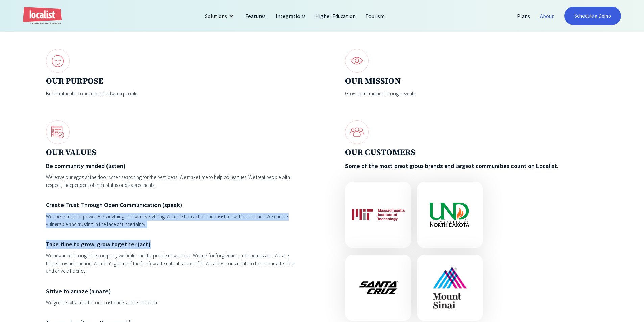 The image size is (644, 322). Describe the element at coordinates (472, 81) in the screenshot. I see `h4: OUR MISSION` at that location.